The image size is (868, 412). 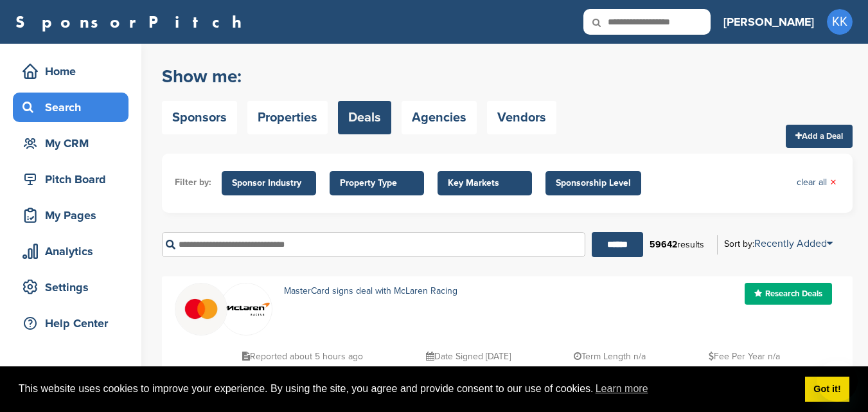 I want to click on span: KK, so click(x=840, y=22).